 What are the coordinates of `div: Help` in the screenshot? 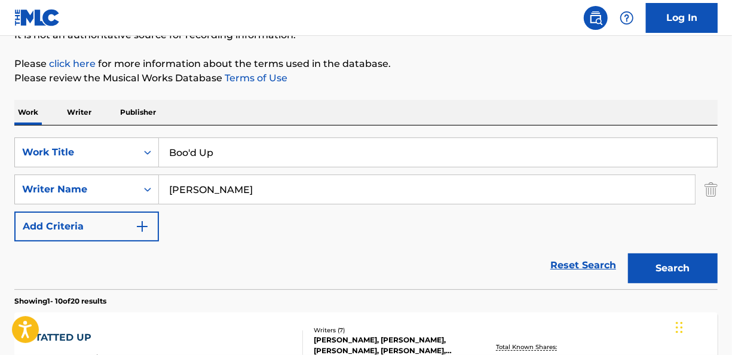 It's located at (627, 18).